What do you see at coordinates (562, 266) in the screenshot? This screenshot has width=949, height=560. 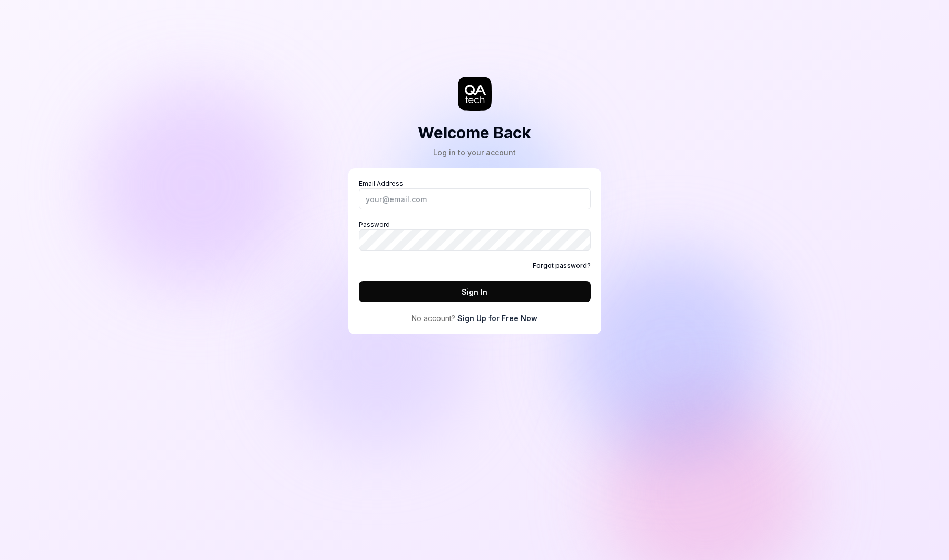 I see `a: Forgot password?` at bounding box center [562, 266].